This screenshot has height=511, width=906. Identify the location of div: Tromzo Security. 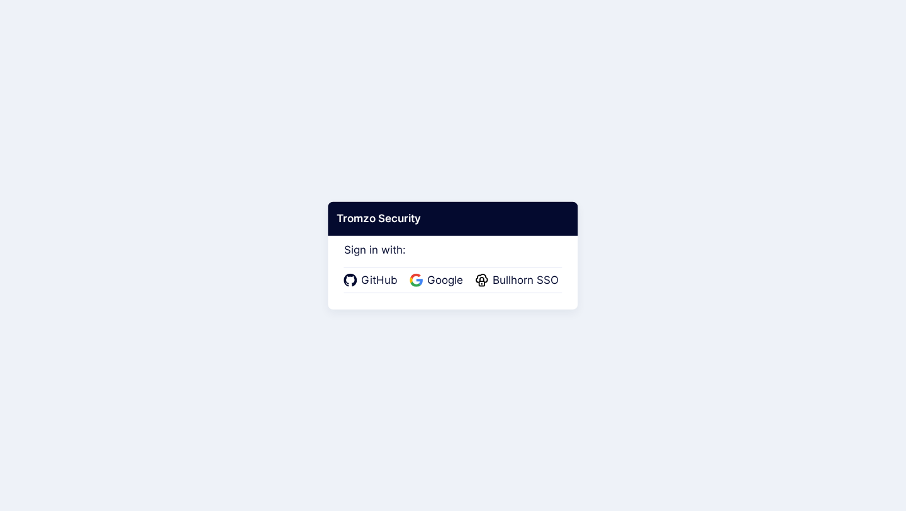
(452, 219).